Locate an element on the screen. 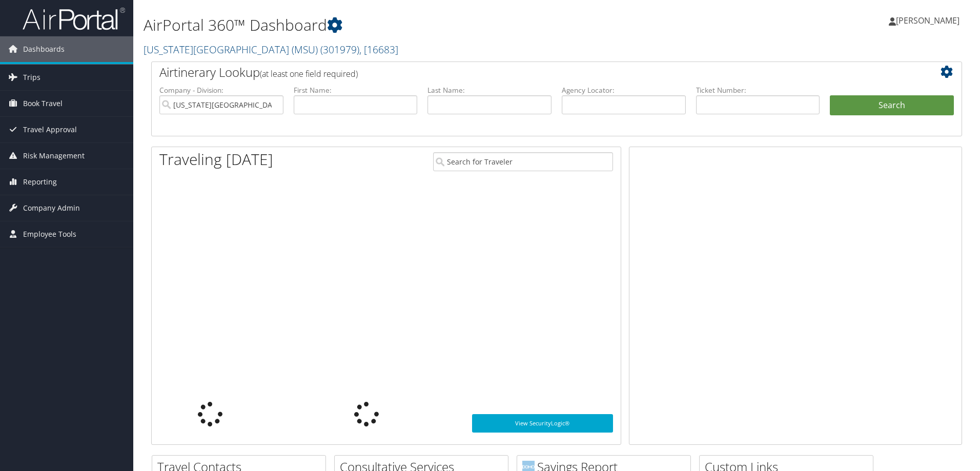 This screenshot has height=471, width=980. span: (at least one field required) is located at coordinates (308, 74).